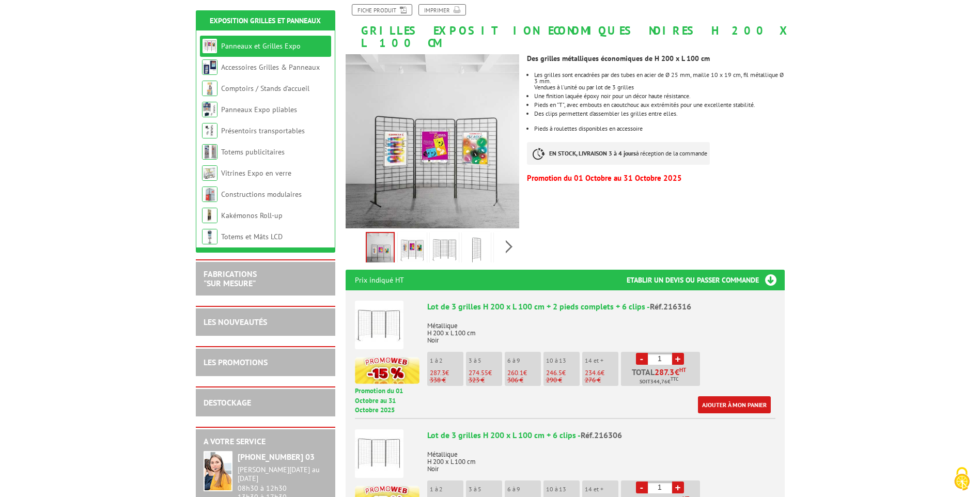 This screenshot has width=980, height=497. Describe the element at coordinates (210, 194) in the screenshot. I see `img: Constructions modulaires` at that location.